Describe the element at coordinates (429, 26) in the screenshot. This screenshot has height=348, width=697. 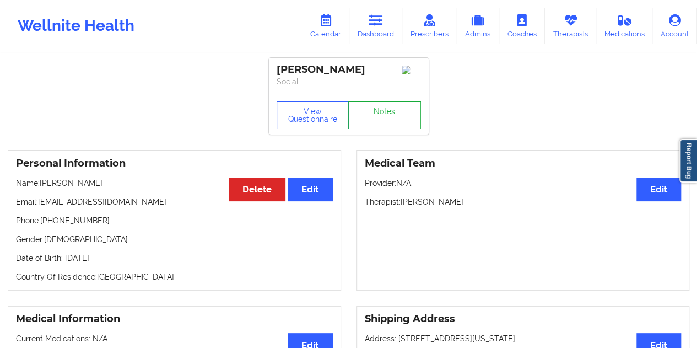
I see `a: Prescribers` at that location.